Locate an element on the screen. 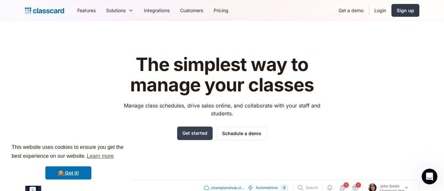 This screenshot has height=191, width=444. a: Pricing is located at coordinates (221, 10).